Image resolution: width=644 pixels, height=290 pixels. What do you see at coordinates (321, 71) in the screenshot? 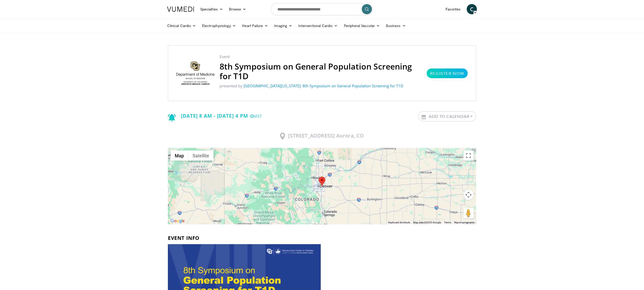
I see `h2: 8th Symposium on General Population Screening for T1D` at bounding box center [321, 71].